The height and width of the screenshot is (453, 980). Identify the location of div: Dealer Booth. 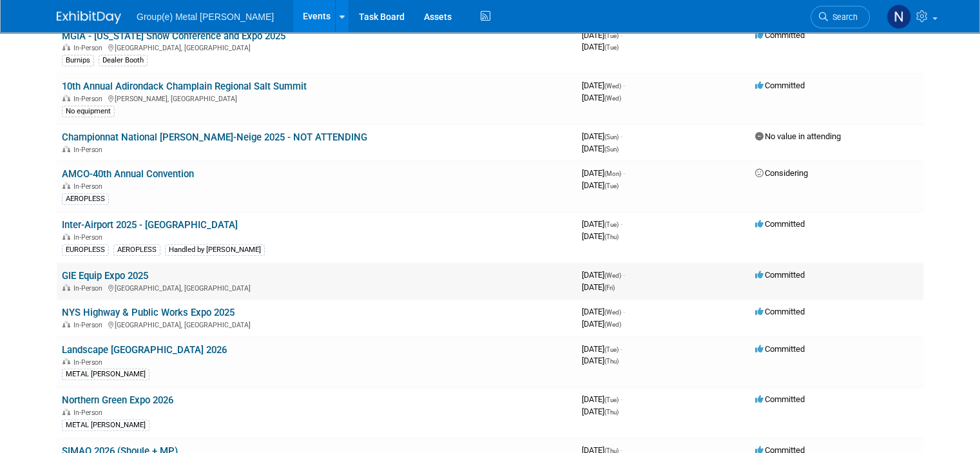
(123, 60).